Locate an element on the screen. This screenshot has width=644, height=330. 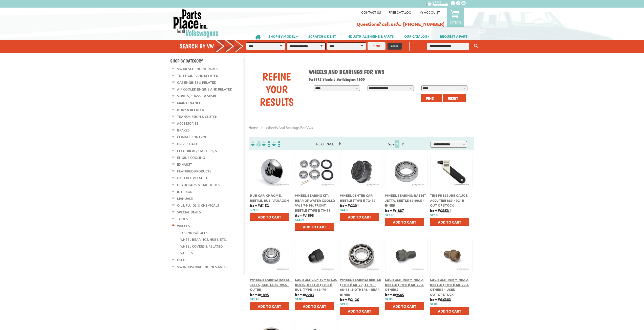
u: 5152 is located at coordinates (265, 206).